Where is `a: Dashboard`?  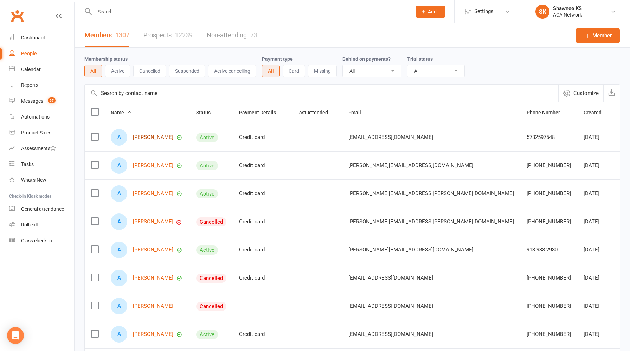 a: Dashboard is located at coordinates (42, 38).